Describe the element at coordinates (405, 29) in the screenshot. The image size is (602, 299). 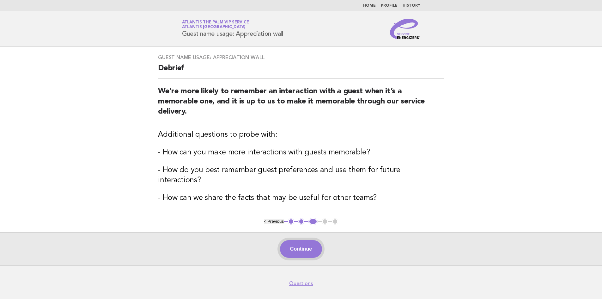
I see `img: Service Energizers` at that location.